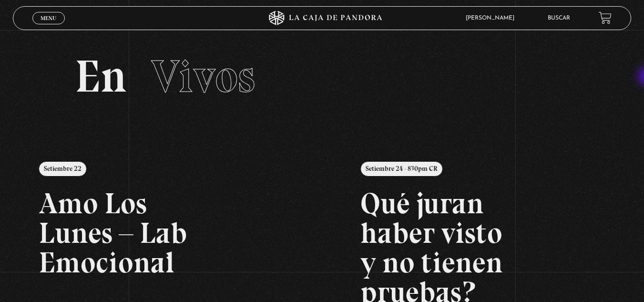 The height and width of the screenshot is (302, 644). Describe the element at coordinates (322, 76) in the screenshot. I see `h2: En` at that location.